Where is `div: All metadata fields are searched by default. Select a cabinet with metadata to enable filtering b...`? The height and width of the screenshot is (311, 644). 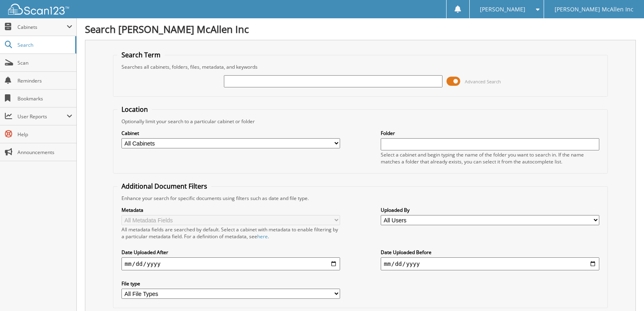 div: All metadata fields are searched by default. Select a cabinet with metadata to enable filtering b... is located at coordinates (231, 233).